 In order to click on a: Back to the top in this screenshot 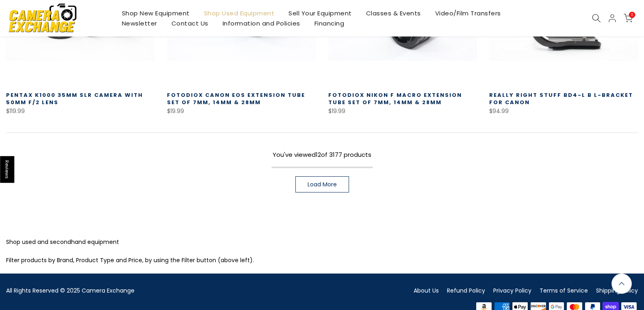, I will do `click(621, 284)`.